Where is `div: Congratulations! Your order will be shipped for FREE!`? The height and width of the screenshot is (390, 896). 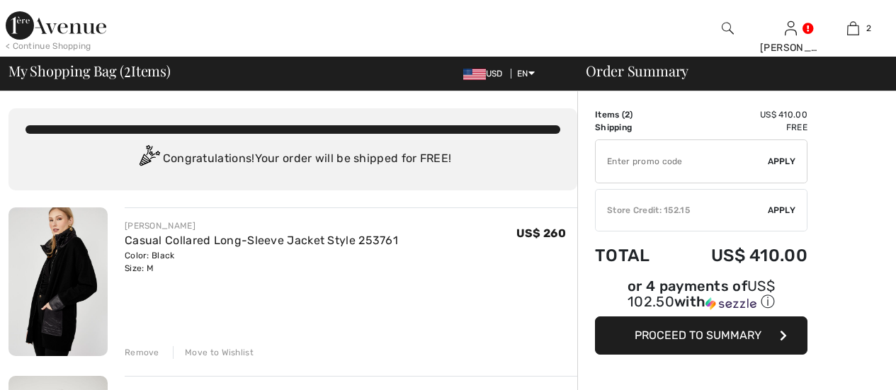 div: Congratulations! Your order will be shipped for FREE! is located at coordinates (293, 159).